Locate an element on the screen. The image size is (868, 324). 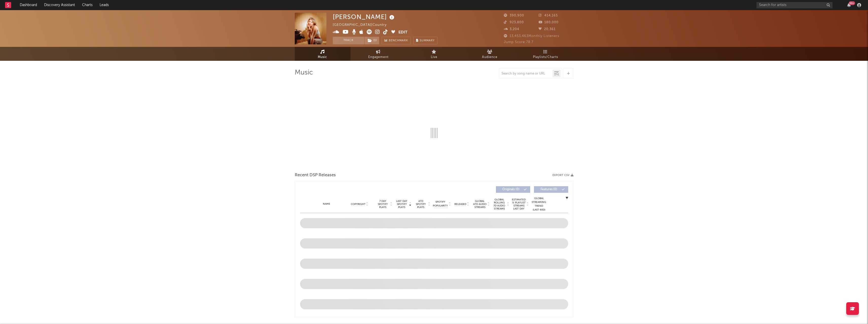
input: Search by song name or URL is located at coordinates (525, 74).